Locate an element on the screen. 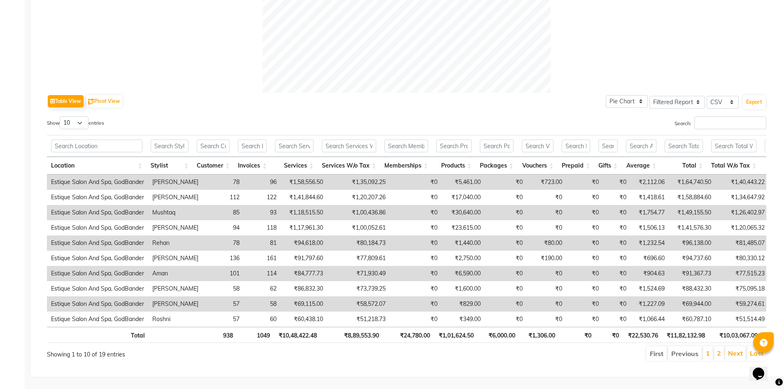 The height and width of the screenshot is (389, 784). td: ₹190.00 is located at coordinates (547, 258).